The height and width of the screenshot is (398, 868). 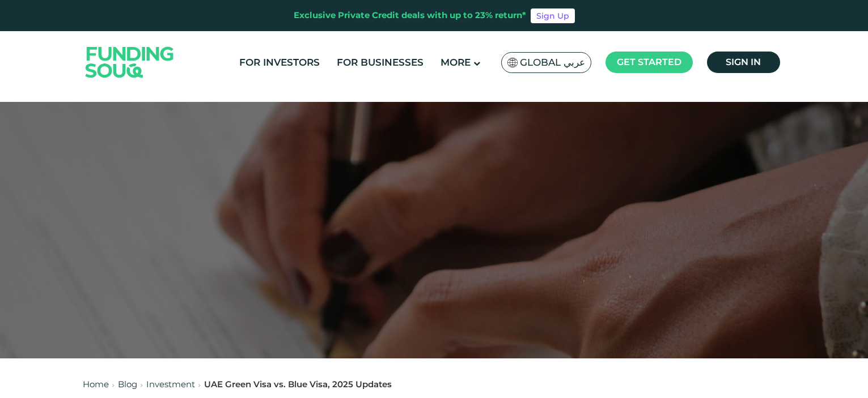 What do you see at coordinates (552, 63) in the screenshot?
I see `span: Global عربي` at bounding box center [552, 63].